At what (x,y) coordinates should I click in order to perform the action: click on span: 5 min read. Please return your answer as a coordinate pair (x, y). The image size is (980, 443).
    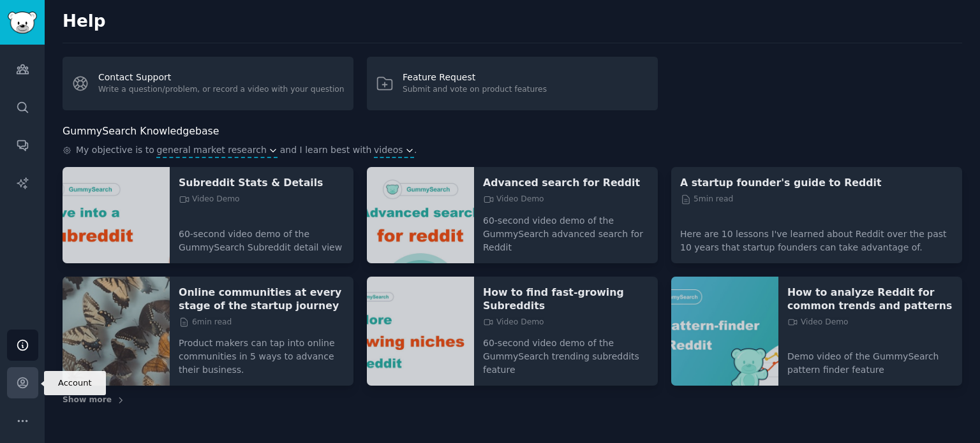
    Looking at the image, I should click on (706, 200).